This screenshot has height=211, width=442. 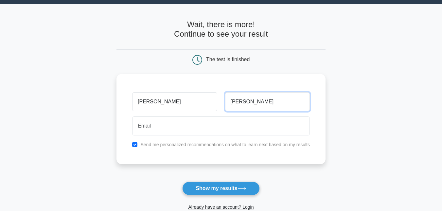 What do you see at coordinates (221, 207) in the screenshot?
I see `a: Already have an account? Login` at bounding box center [221, 207].